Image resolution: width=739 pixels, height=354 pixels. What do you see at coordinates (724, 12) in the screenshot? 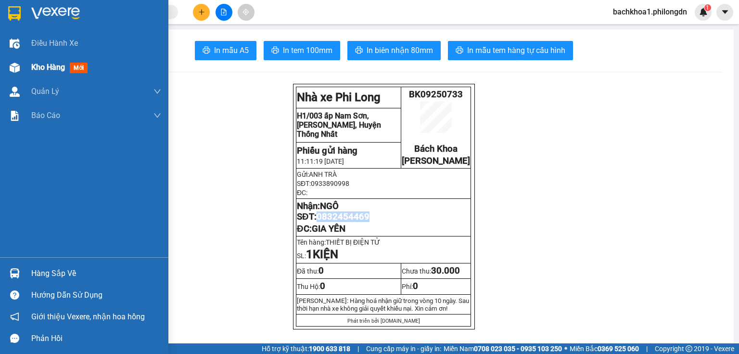
I see `button: caret-down` at bounding box center [724, 12].